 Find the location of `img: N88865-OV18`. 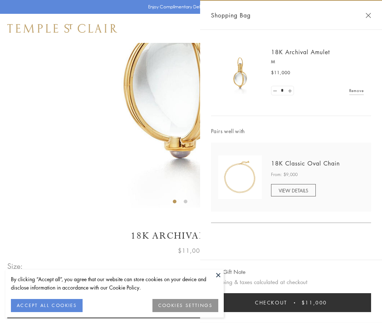

img: N88865-OV18 is located at coordinates (240, 177).